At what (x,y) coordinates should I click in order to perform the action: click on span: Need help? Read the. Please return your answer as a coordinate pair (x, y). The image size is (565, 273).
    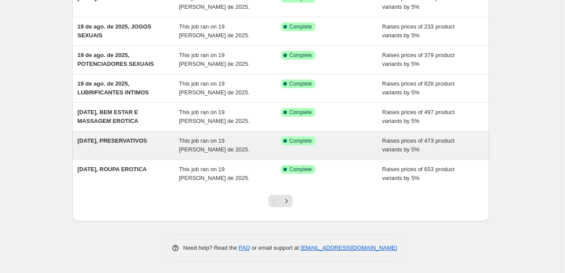
    Looking at the image, I should click on (211, 247).